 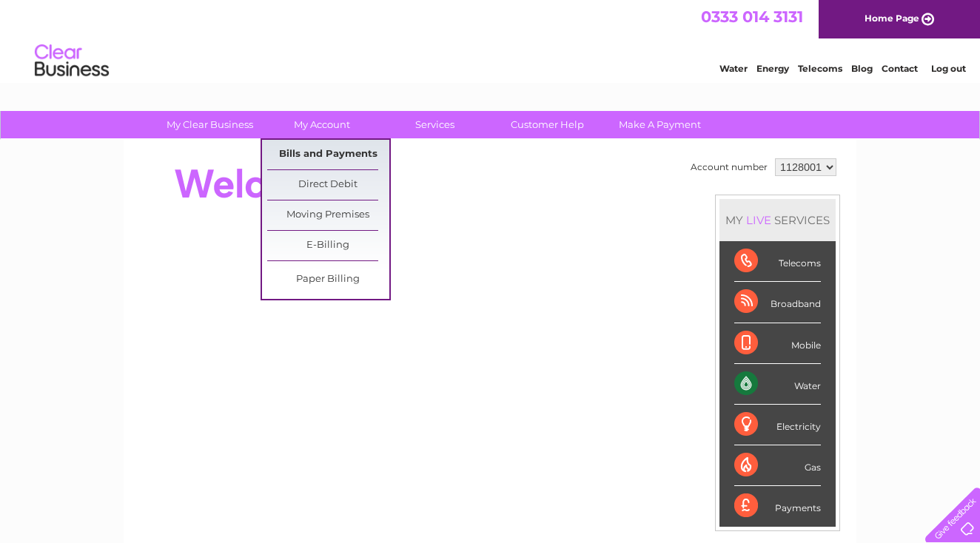 I want to click on a: Customer Help, so click(x=547, y=125).